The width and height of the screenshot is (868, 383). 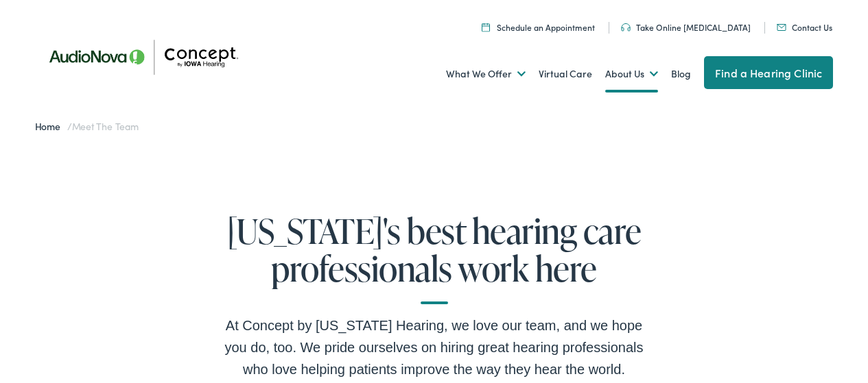 I want to click on span: Meet the Team, so click(x=105, y=126).